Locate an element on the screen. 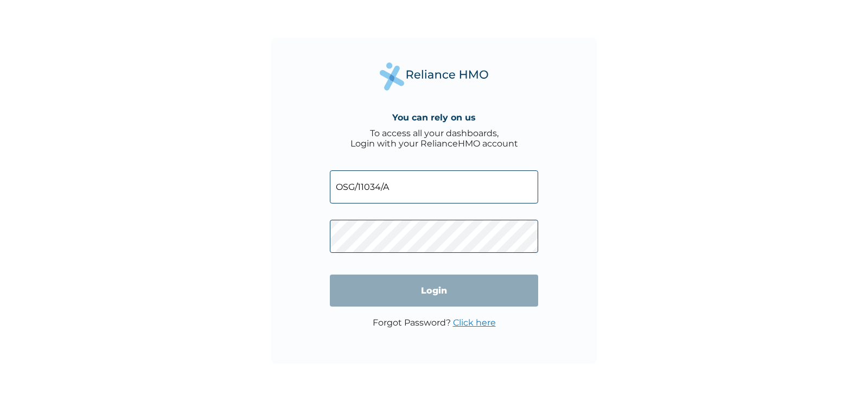 The height and width of the screenshot is (401, 868). input: Email address or HMO ID is located at coordinates (434, 186).